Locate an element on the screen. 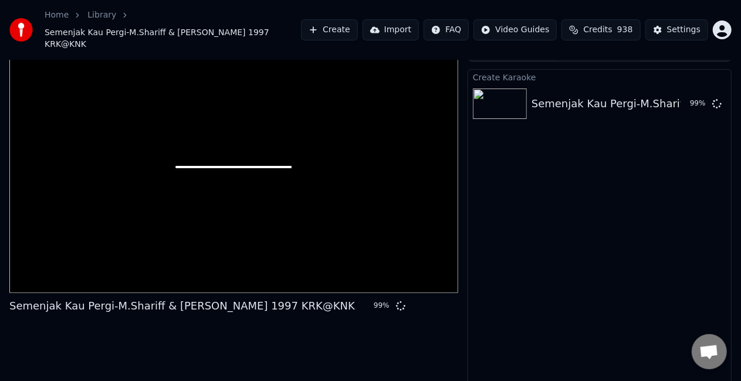 This screenshot has height=381, width=741. button: Create is located at coordinates (329, 30).